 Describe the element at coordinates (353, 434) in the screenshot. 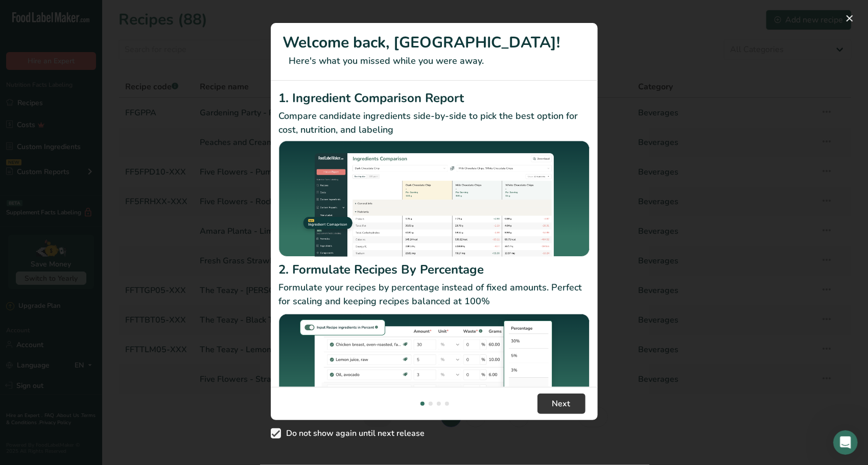

I see `span: Do not show again until next release` at that location.